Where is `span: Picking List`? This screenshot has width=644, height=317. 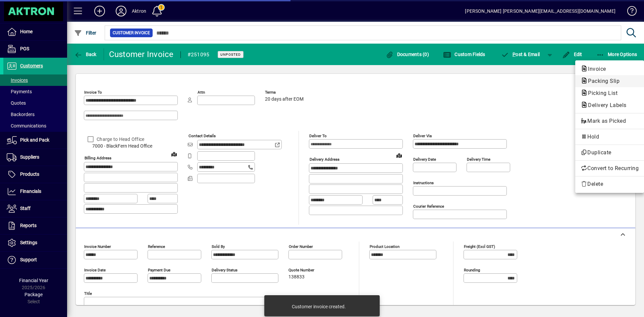 span: Picking List is located at coordinates (601, 93).